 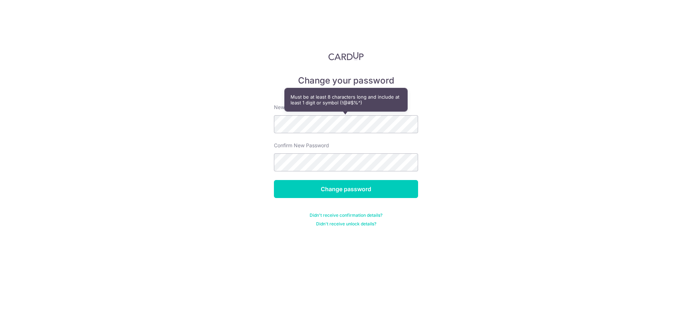 I want to click on a: Didn't receive unlock details?, so click(x=346, y=224).